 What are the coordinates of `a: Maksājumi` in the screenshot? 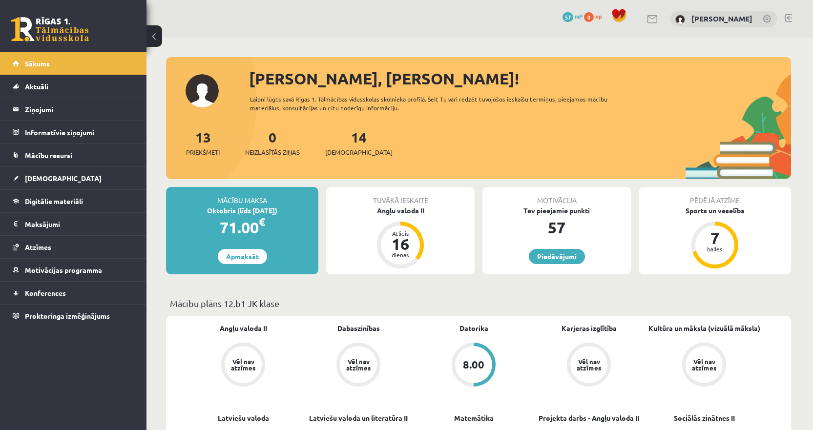 It's located at (73, 224).